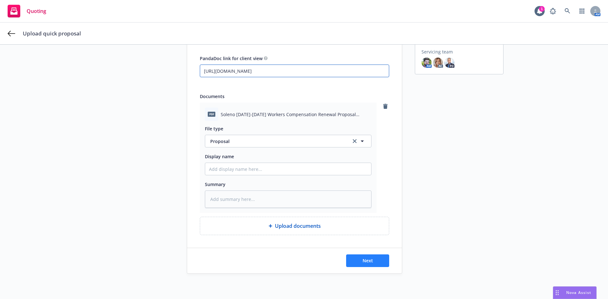  What do you see at coordinates (231, 58) in the screenshot?
I see `span: PandaDoc link for client view` at bounding box center [231, 58].